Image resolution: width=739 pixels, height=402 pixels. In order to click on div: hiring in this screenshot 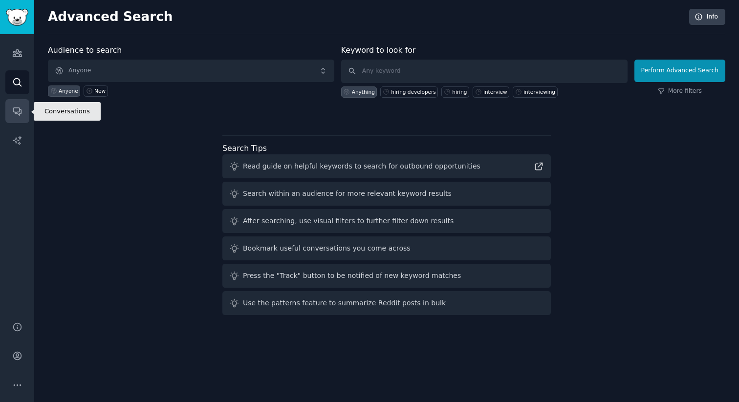, I will do `click(459, 92)`.